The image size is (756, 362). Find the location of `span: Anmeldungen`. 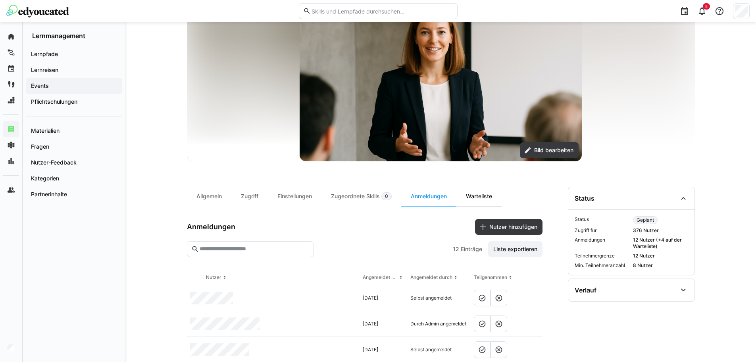

span: Anmeldungen is located at coordinates (602, 243).